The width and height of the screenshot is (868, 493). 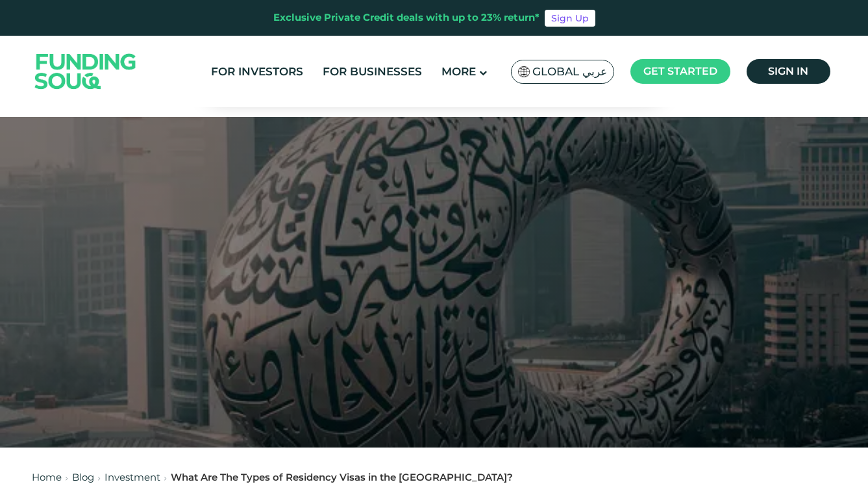 What do you see at coordinates (569, 72) in the screenshot?
I see `span: Global عربي` at bounding box center [569, 72].